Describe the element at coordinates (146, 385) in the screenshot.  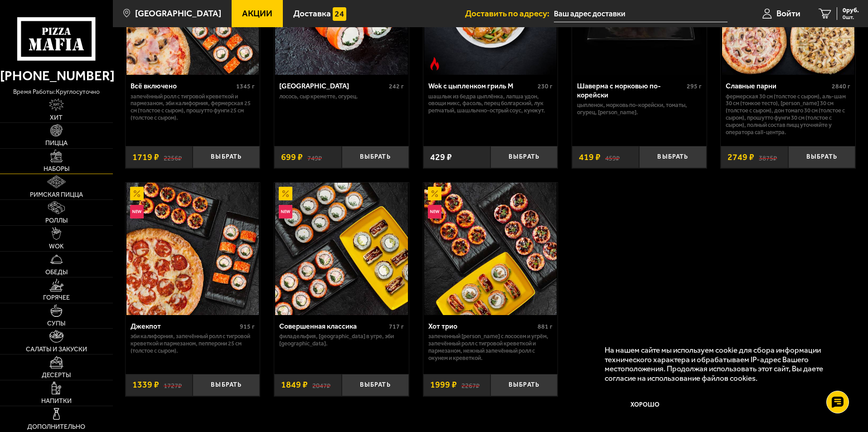
I see `span: 1339 ₽` at that location.